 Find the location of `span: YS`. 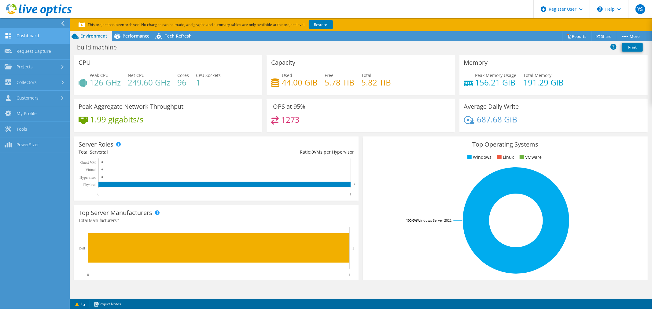

span: YS is located at coordinates (640, 9).